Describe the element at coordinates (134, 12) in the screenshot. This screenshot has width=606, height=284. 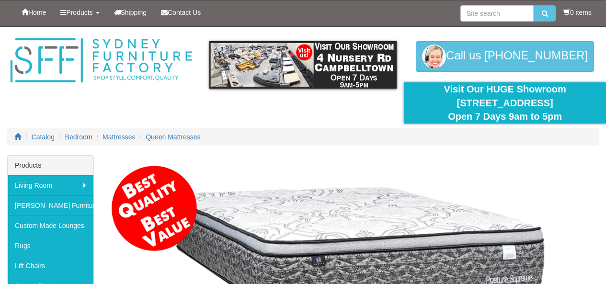
I see `span: Shipping` at that location.